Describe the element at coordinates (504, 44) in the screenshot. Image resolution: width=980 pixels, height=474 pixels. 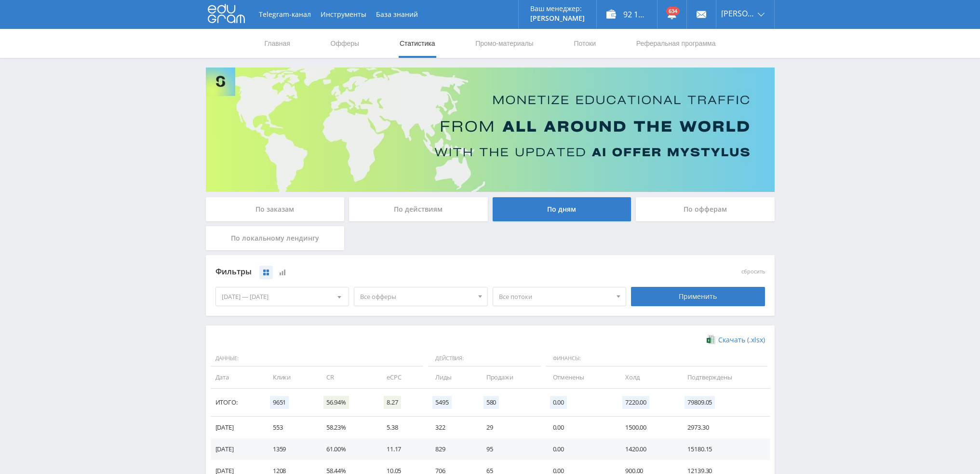
I see `a: Промо-материалы` at that location.